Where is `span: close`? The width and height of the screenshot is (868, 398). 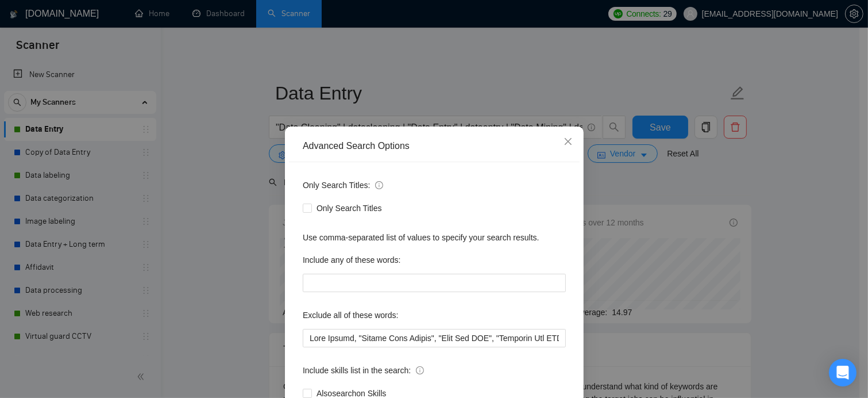 span: close is located at coordinates (568, 142).